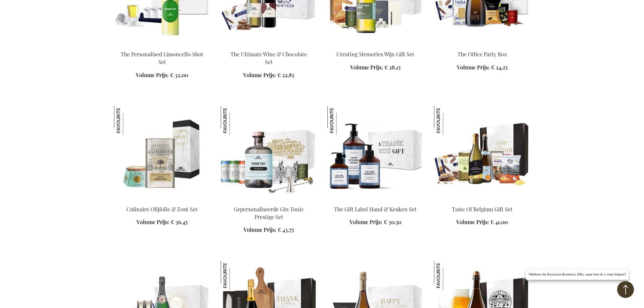  Describe the element at coordinates (128, 120) in the screenshot. I see `img: Culinaire Olijfolie & Zout Set` at that location.